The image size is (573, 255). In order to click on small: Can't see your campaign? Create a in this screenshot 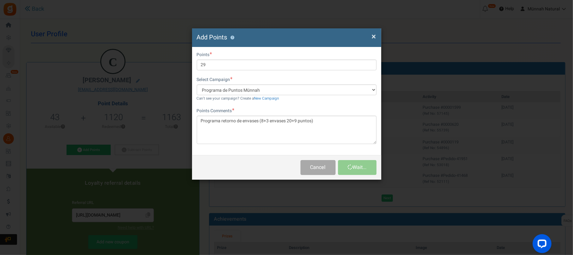, I will do `click(238, 98)`.